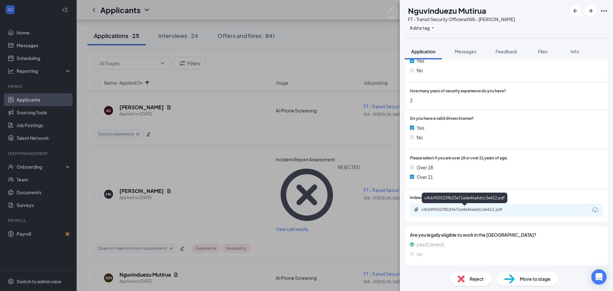 The image size is (613, 291). I want to click on h1: Nguvinduezu Mutirua, so click(447, 11).